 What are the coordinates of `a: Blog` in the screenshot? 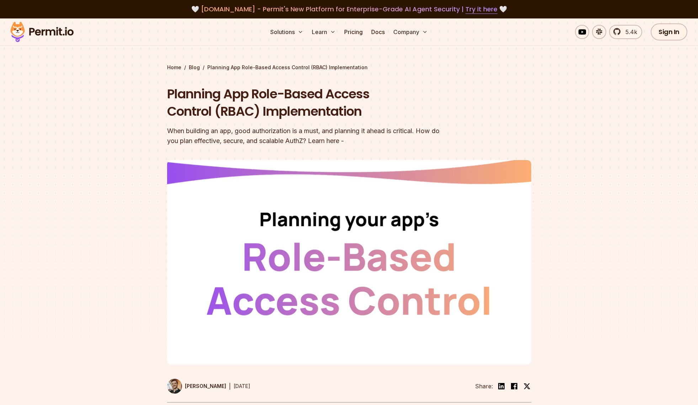 It's located at (194, 68).